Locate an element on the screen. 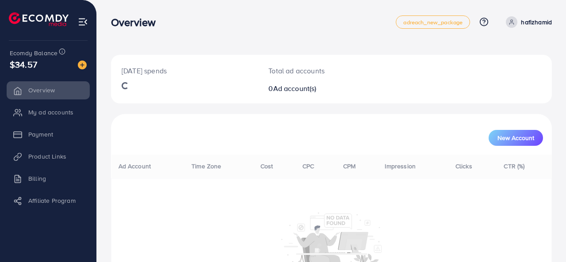  img: menu is located at coordinates (83, 22).